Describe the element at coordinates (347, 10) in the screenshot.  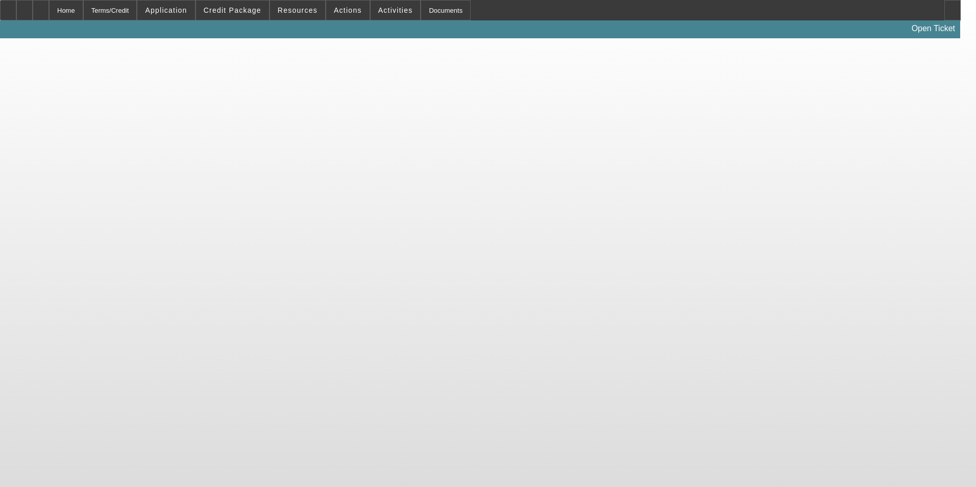
I see `button: Actions` at that location.